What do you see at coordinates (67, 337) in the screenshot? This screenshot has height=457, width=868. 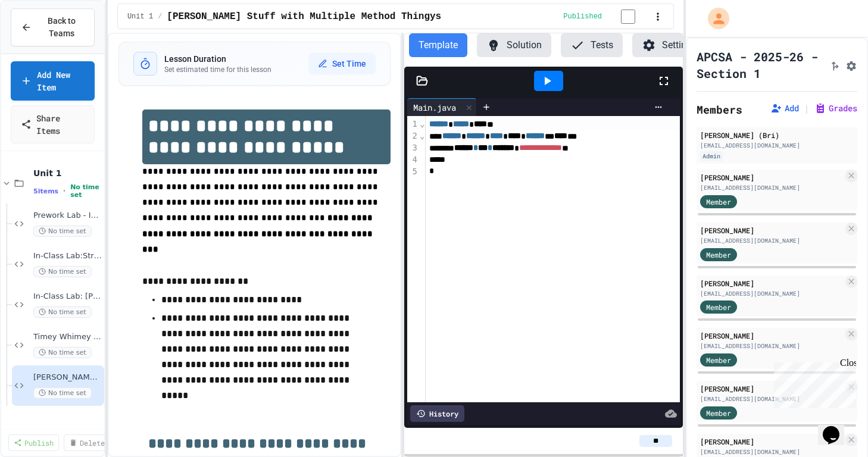 I see `span: Timey Whimey Stuff` at bounding box center [67, 337].